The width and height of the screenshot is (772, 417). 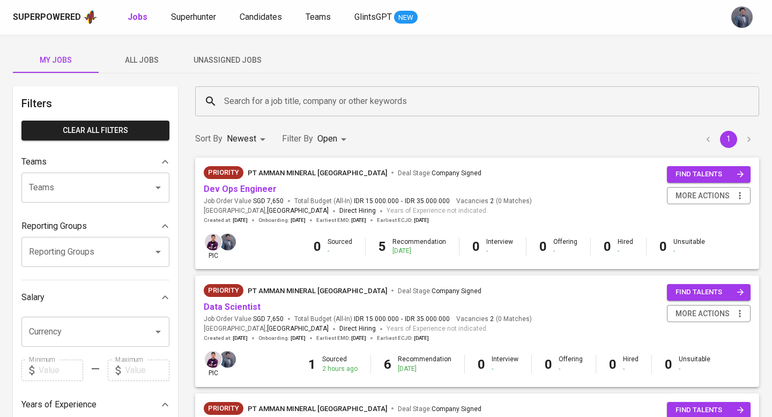 What do you see at coordinates (437, 211) in the screenshot?
I see `span: Years of Experience not indicated.` at bounding box center [437, 211].